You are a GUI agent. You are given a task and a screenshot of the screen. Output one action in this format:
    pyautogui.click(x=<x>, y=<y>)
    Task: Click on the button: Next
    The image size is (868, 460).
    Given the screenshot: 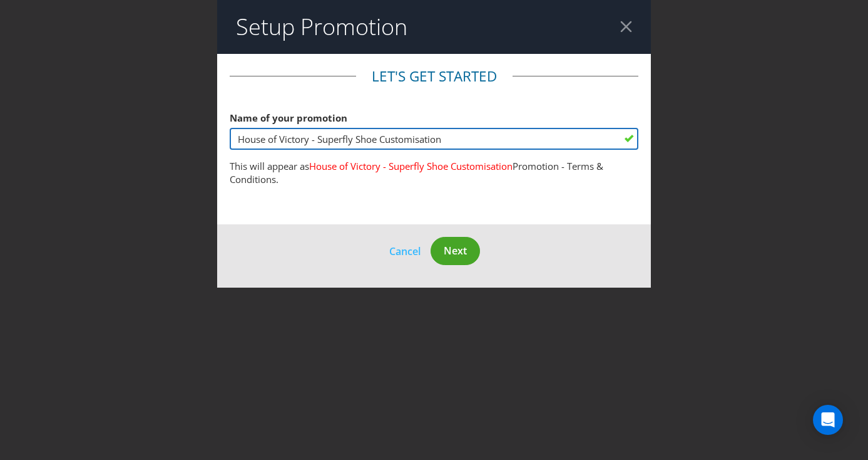 What is the action you would take?
    pyautogui.click(x=455, y=250)
    